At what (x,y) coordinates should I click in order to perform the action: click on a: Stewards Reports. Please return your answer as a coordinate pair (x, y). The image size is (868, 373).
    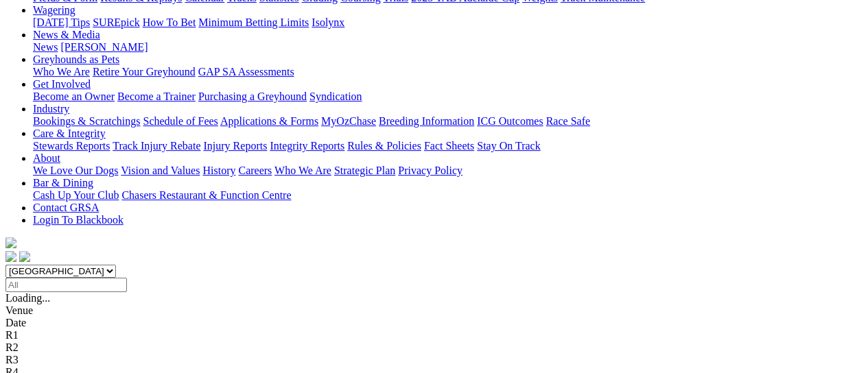
    Looking at the image, I should click on (71, 145).